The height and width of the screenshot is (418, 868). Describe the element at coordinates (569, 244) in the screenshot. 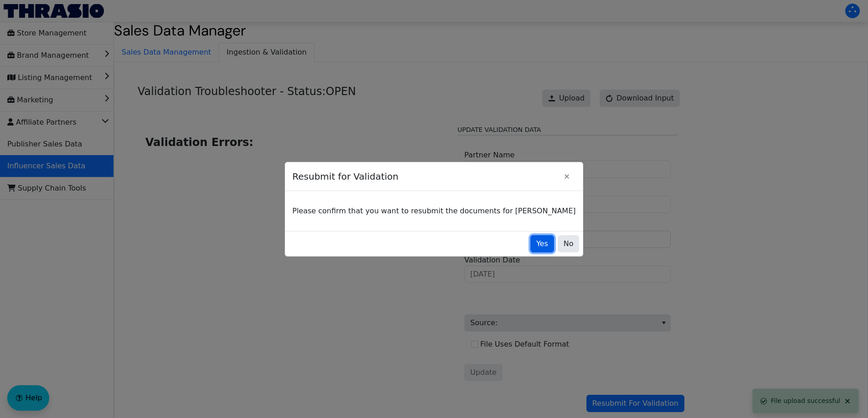

I see `button: No` at that location.